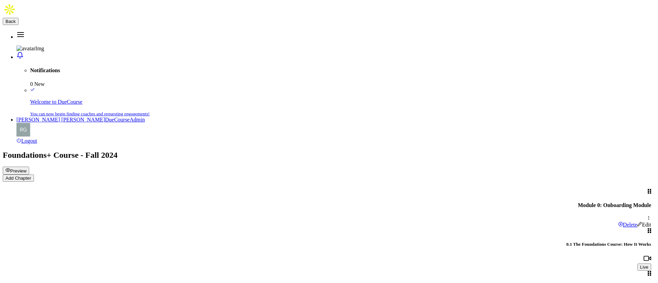  I want to click on h4: Module 0: Onboarding Module, so click(329, 206).